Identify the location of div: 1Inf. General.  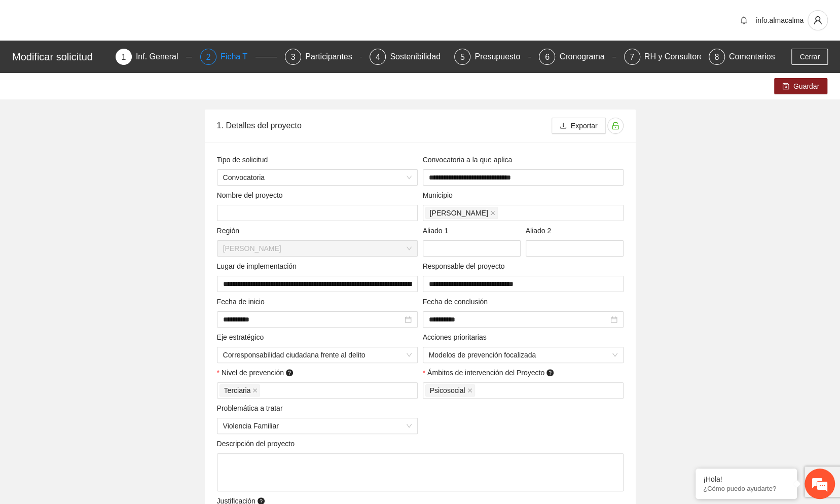
(154, 57).